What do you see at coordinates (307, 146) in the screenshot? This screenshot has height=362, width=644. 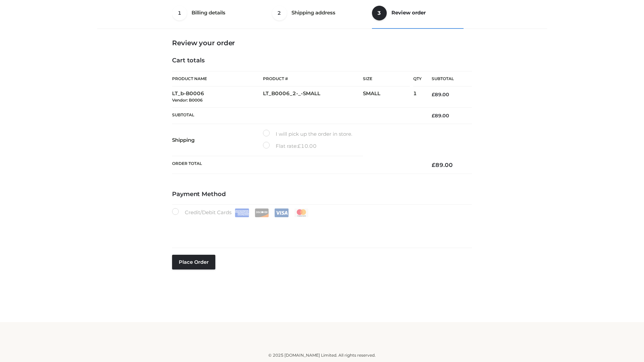 I see `bdi: 10.00` at bounding box center [307, 146].